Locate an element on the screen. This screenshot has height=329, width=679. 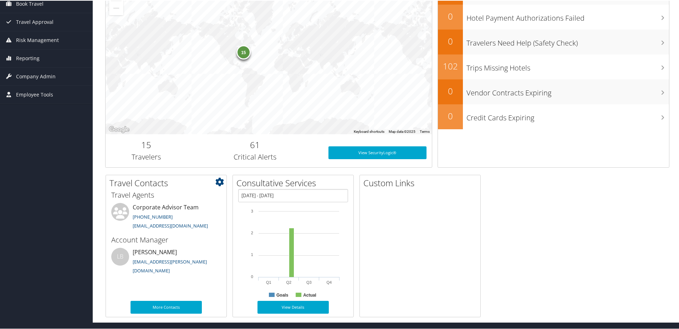
h3: Hotel Payment Authorizations Failed is located at coordinates (568, 16).